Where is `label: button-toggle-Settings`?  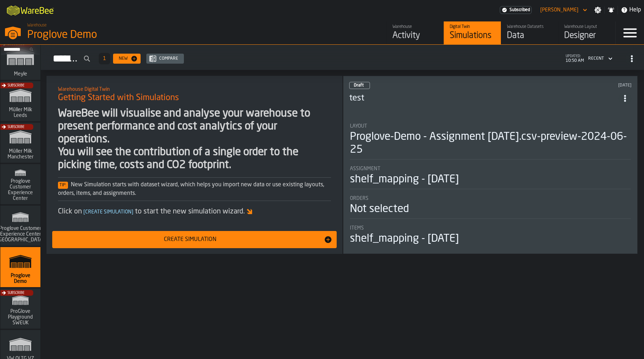
label: button-toggle-Settings is located at coordinates (598, 10).